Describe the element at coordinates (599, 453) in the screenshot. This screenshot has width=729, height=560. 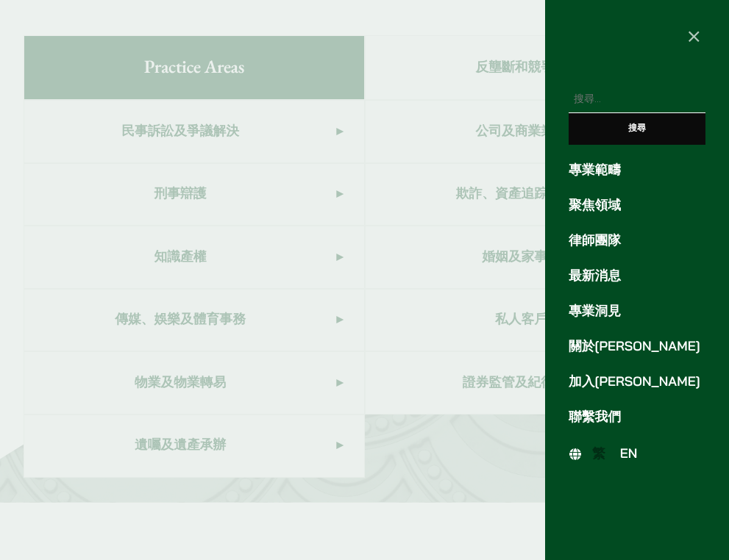
I see `span: 繁` at that location.